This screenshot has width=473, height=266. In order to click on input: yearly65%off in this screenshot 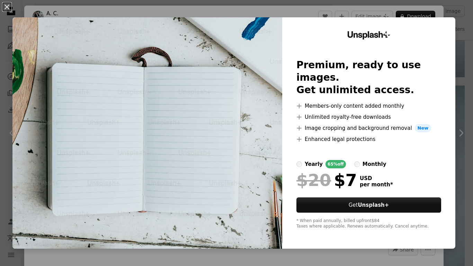, I will do `click(299, 164)`.